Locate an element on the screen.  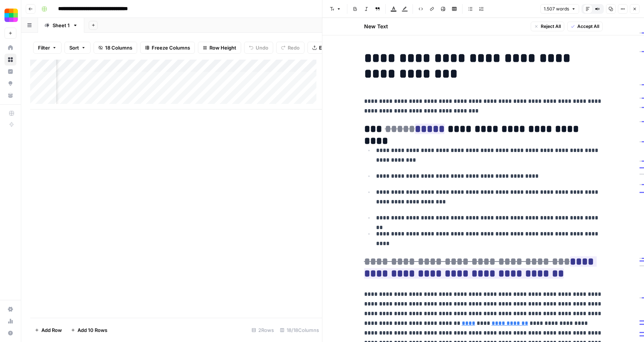
button: Export CSV is located at coordinates (329, 48).